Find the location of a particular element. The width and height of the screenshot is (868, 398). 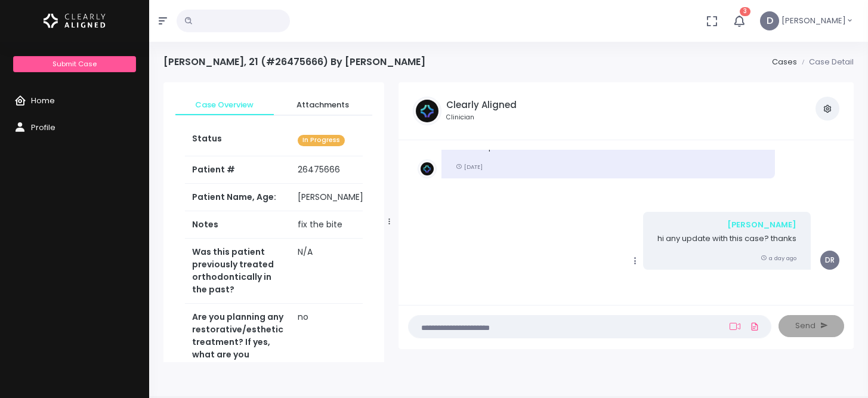

th: Was this patient previously treated orthodontically in the past? is located at coordinates (238, 271).